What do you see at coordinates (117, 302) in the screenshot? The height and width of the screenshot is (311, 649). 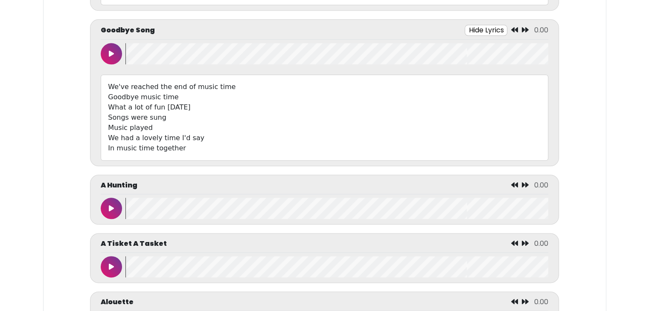 I see `p: Alouette` at bounding box center [117, 302].